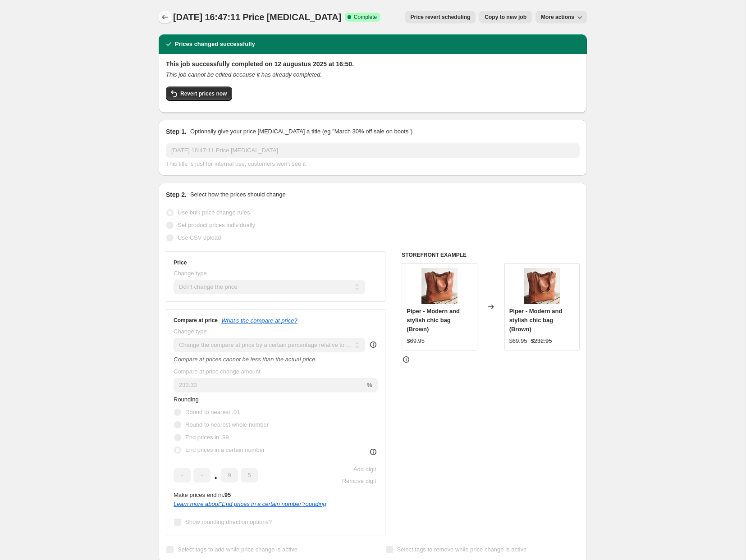  Describe the element at coordinates (259, 321) in the screenshot. I see `i: What's the compare at price?` at that location.